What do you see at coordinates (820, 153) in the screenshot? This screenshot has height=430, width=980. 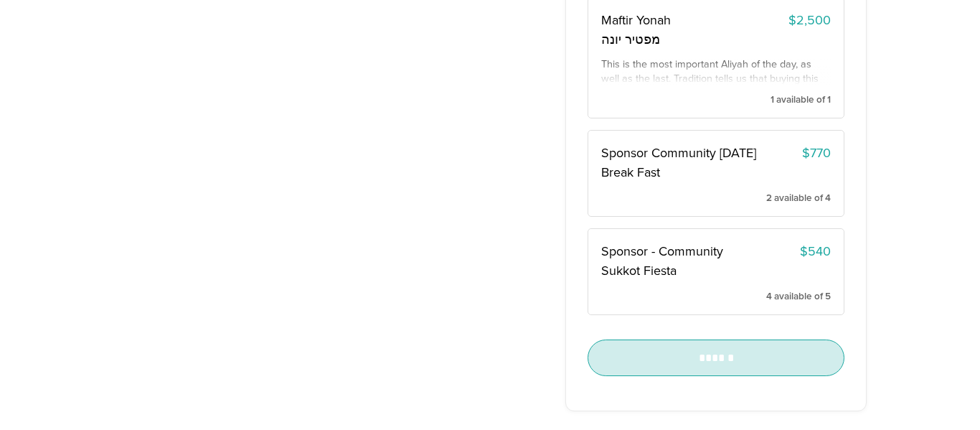 I see `span: 770` at bounding box center [820, 153].